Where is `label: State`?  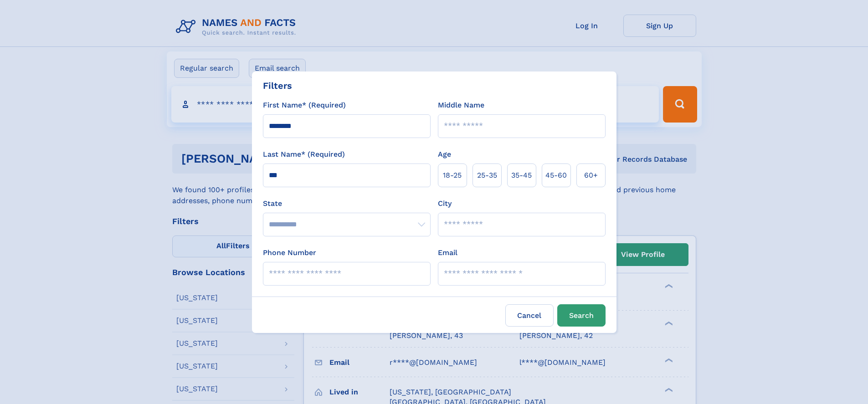
label: State is located at coordinates (346, 203).